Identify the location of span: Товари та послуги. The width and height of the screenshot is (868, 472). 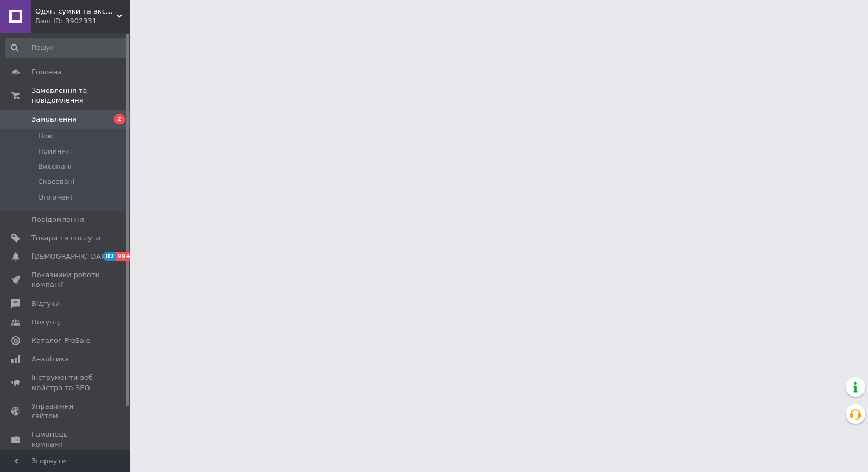
(65, 238).